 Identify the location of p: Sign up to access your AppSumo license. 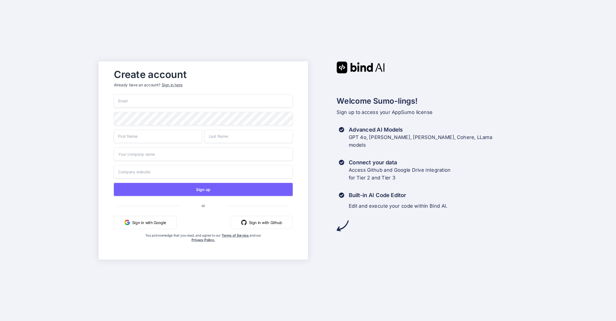
(427, 112).